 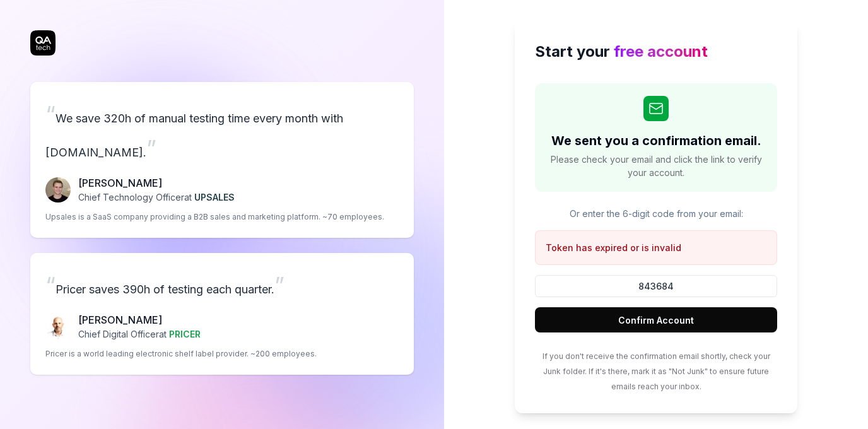 I want to click on p: Chief Digital Officer at, so click(x=139, y=333).